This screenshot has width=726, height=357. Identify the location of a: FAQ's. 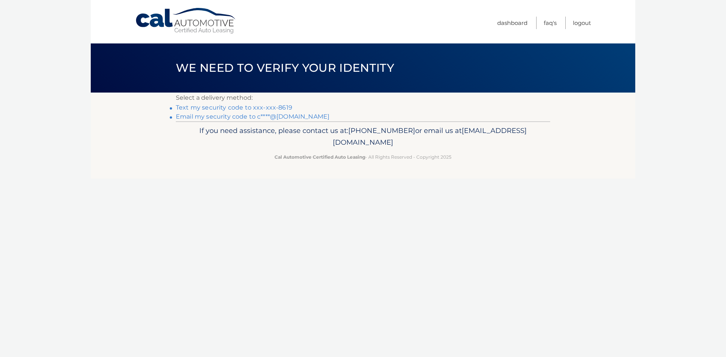
(550, 23).